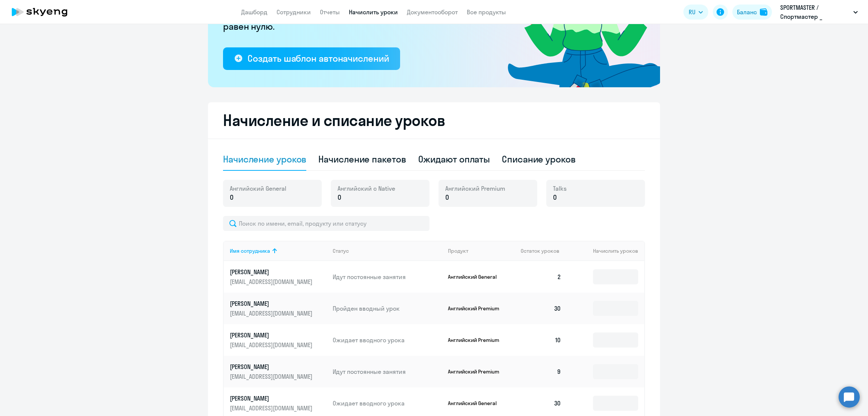 This screenshot has width=868, height=416. Describe the element at coordinates (752, 12) in the screenshot. I see `button: Балансbalance` at that location.